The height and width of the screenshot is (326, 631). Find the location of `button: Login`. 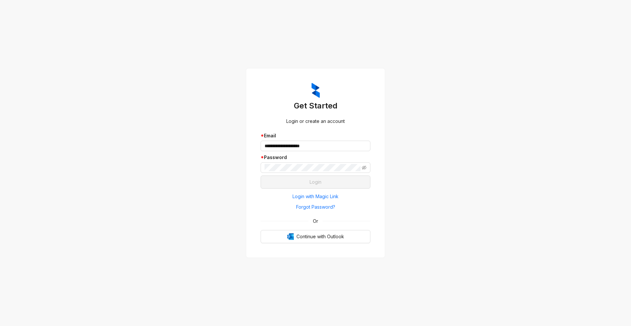

button: Login is located at coordinates (316, 182).